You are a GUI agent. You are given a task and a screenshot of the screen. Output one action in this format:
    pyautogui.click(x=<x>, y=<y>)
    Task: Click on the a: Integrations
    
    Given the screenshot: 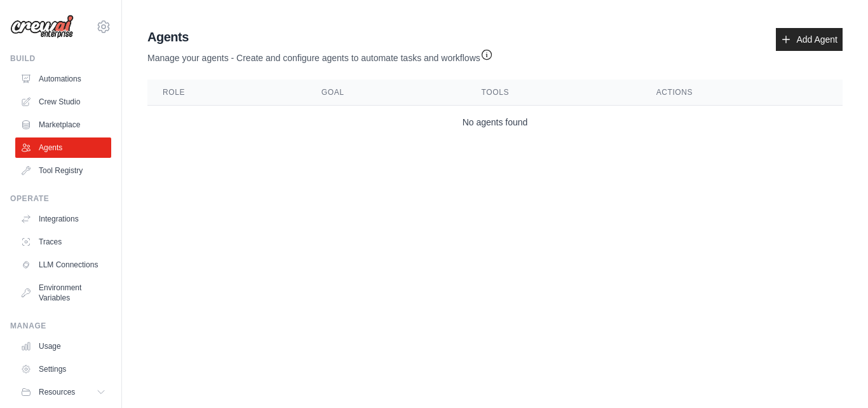 What is the action you would take?
    pyautogui.click(x=63, y=219)
    